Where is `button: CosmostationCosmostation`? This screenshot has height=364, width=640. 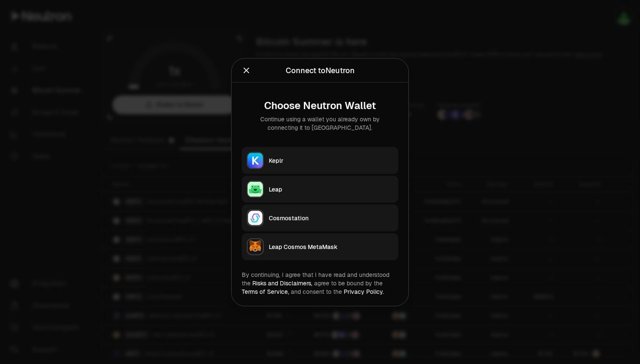
button: CosmostationCosmostation is located at coordinates (320, 218).